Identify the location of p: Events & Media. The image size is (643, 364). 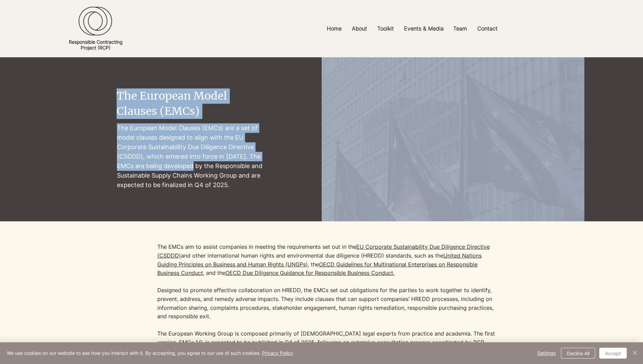
(424, 29).